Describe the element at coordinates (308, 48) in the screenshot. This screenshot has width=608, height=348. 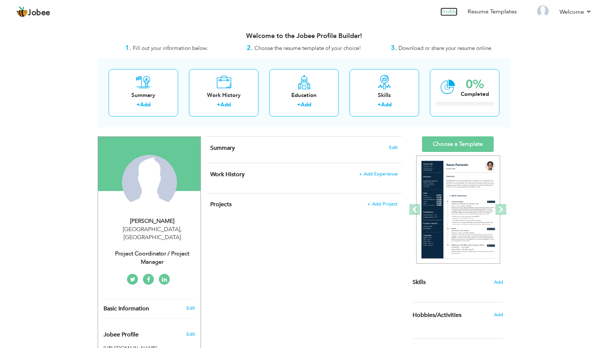
I see `span: Choose the resume template of your choice!` at that location.